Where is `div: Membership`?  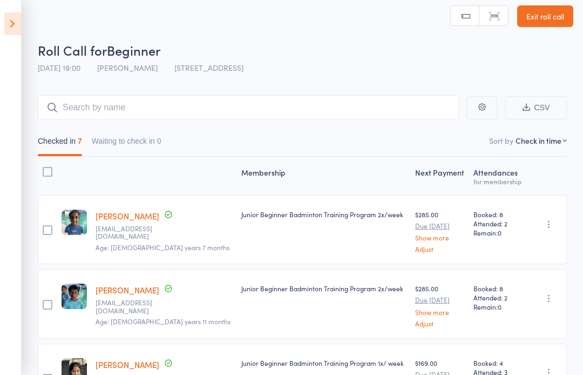 div: Membership is located at coordinates (324, 175).